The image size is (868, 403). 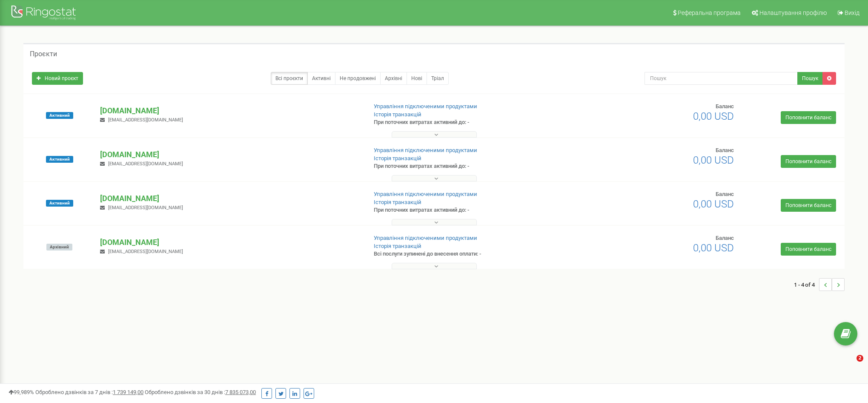 I want to click on a: Активні, so click(x=321, y=78).